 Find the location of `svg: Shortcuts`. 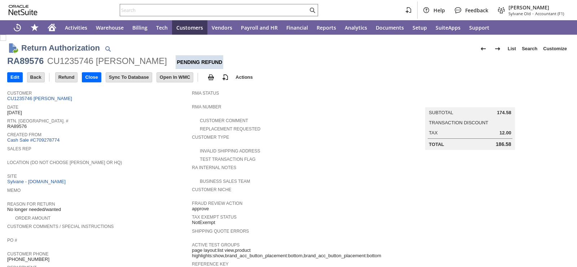

svg: Shortcuts is located at coordinates (35, 27).